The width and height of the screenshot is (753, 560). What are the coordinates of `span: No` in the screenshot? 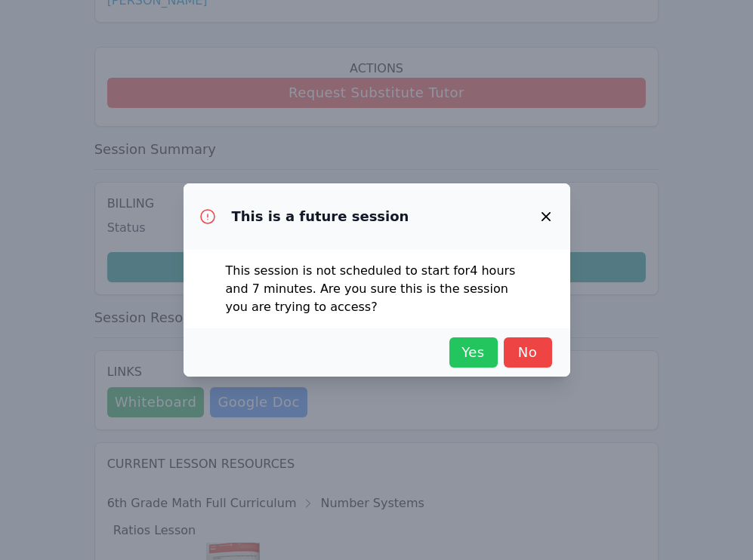 It's located at (528, 353).